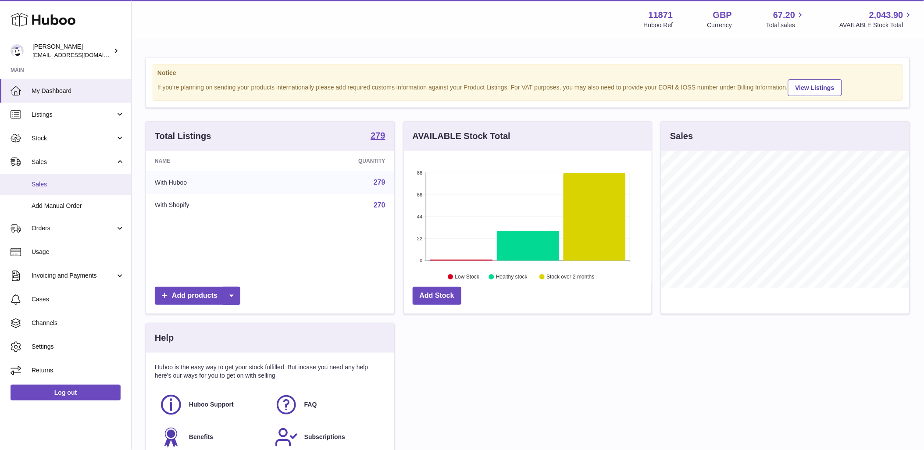 This screenshot has height=450, width=924. What do you see at coordinates (420, 239) in the screenshot?
I see `text: 22` at bounding box center [420, 239].